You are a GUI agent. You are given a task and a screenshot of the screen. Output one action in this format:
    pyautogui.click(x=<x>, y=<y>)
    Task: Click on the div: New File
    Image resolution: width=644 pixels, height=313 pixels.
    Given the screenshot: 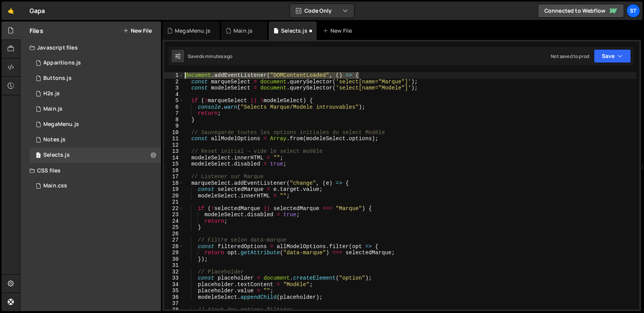 What is the action you would take?
    pyautogui.click(x=339, y=30)
    